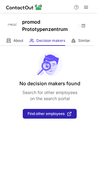 The image size is (97, 182). Describe the element at coordinates (51, 41) in the screenshot. I see `span: Decision makers` at that location.